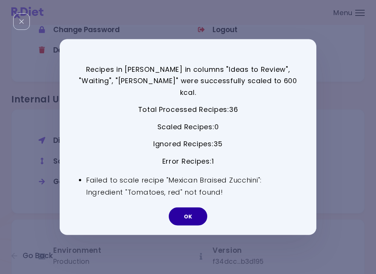 The height and width of the screenshot is (274, 376). What do you see at coordinates (22, 22) in the screenshot?
I see `div: Close` at bounding box center [22, 22].